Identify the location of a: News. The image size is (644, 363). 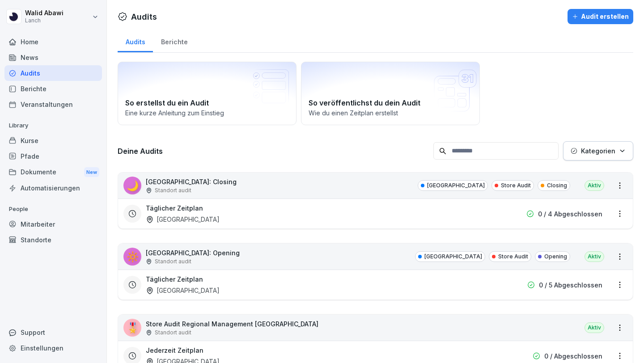
(53, 57).